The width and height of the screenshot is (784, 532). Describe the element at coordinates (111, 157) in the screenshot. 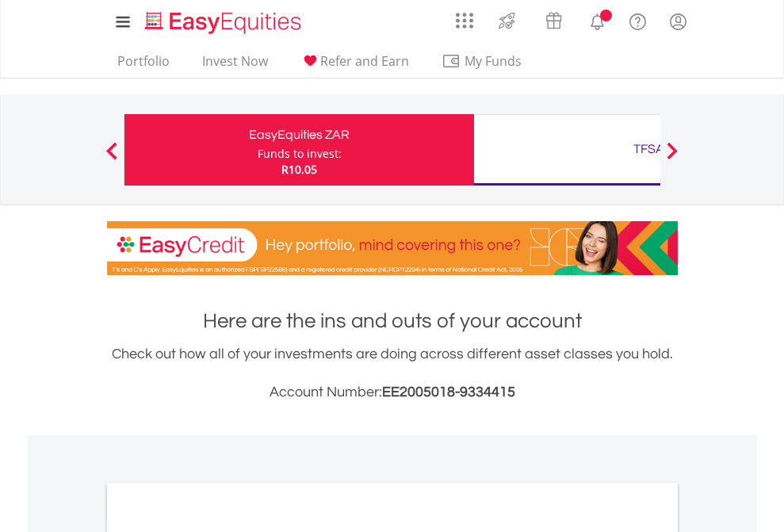

I see `button: Previous` at that location.